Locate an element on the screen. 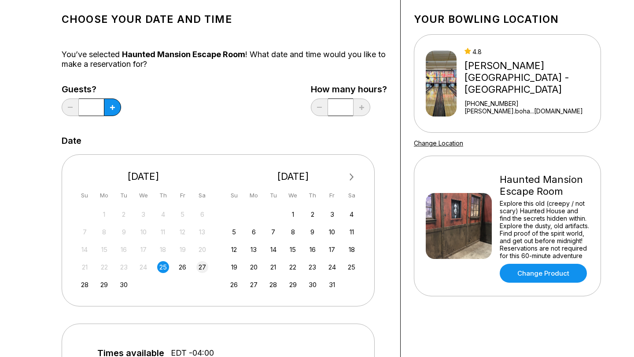 This screenshot has height=357, width=634. div: 4.8 is located at coordinates (530, 51).